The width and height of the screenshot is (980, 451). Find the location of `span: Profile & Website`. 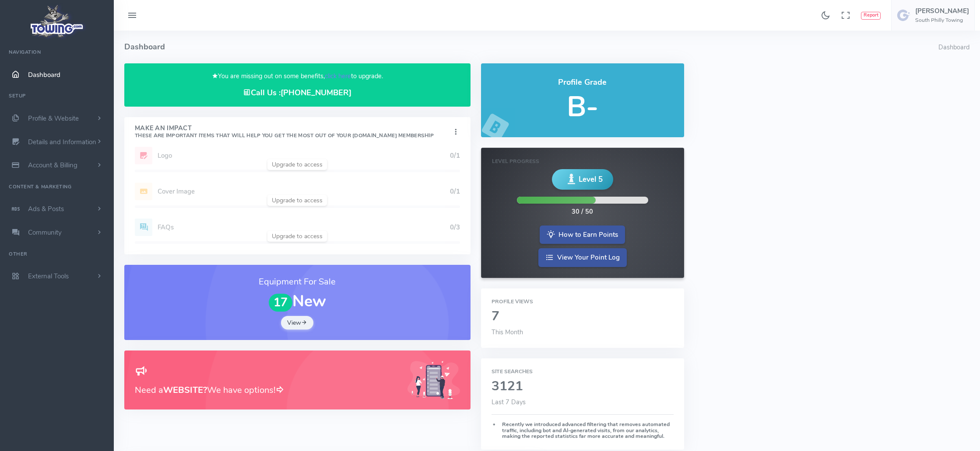

span: Profile & Website is located at coordinates (53, 119).